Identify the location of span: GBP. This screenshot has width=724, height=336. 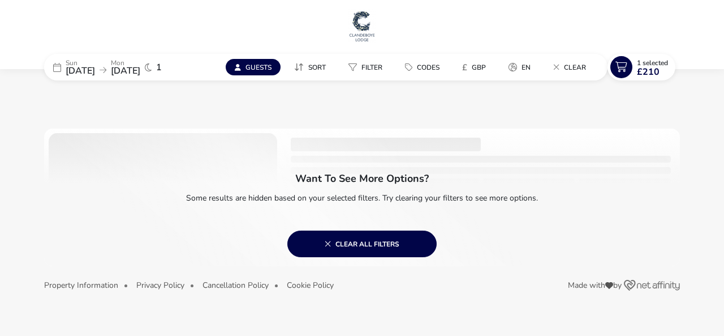
(479, 67).